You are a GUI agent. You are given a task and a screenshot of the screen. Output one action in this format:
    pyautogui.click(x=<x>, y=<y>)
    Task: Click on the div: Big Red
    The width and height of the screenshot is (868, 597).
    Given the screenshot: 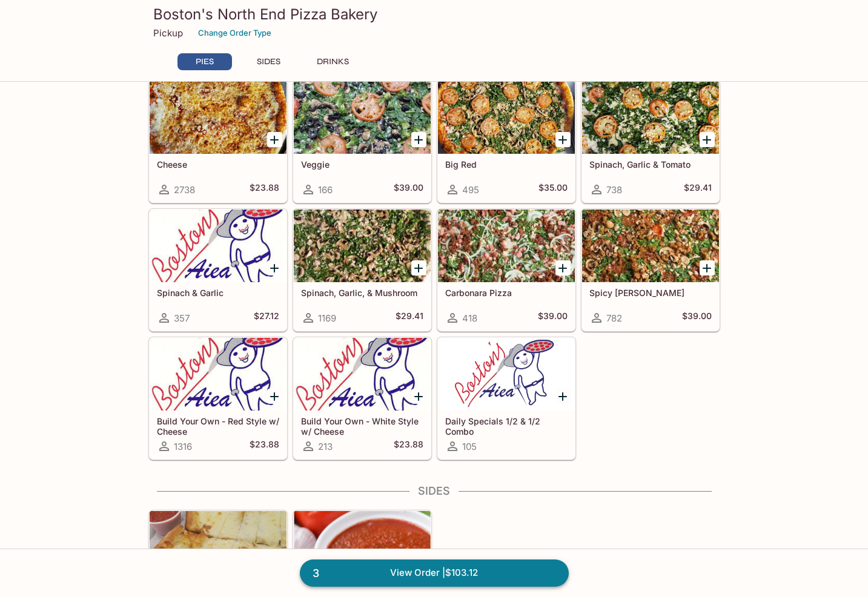 What is the action you would take?
    pyautogui.click(x=506, y=117)
    